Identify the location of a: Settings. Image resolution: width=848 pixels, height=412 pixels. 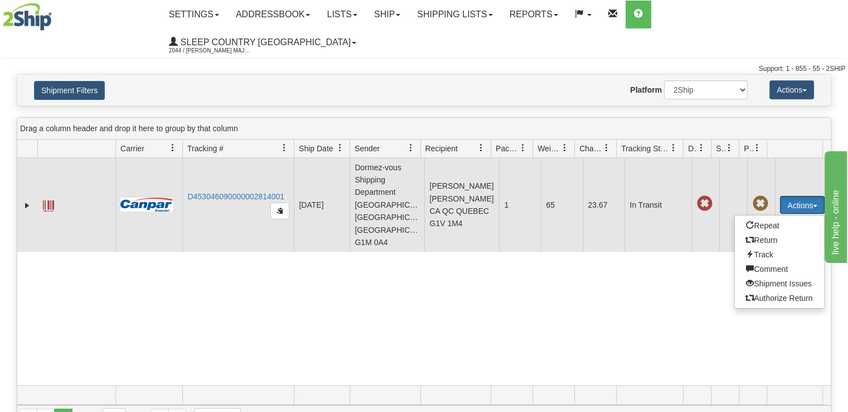
(194, 15).